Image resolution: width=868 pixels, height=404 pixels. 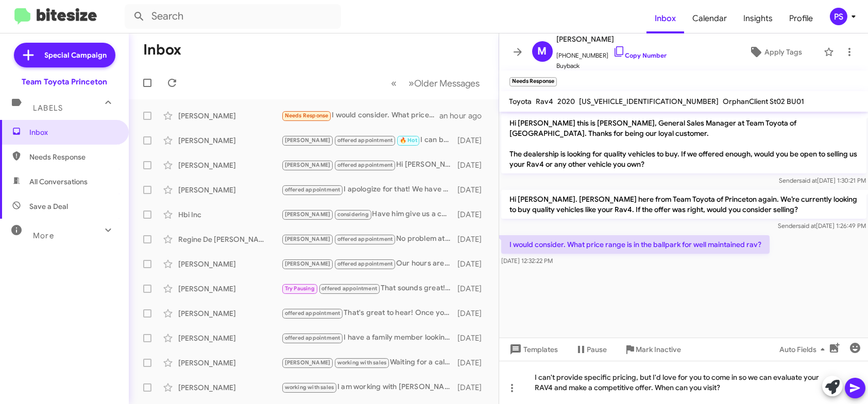 I want to click on span: Pause, so click(x=597, y=349).